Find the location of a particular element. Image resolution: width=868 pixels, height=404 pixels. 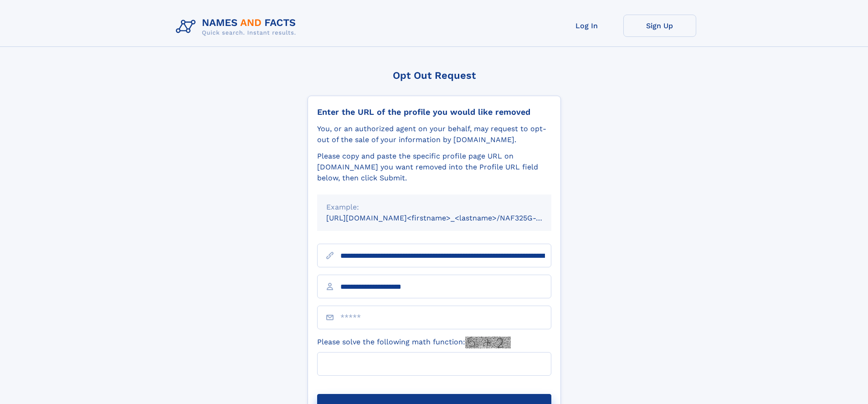

div: Example: is located at coordinates (434, 207).